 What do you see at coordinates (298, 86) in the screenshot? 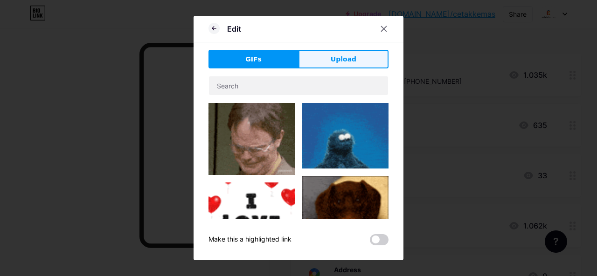
I see `input: Search` at bounding box center [298, 86].